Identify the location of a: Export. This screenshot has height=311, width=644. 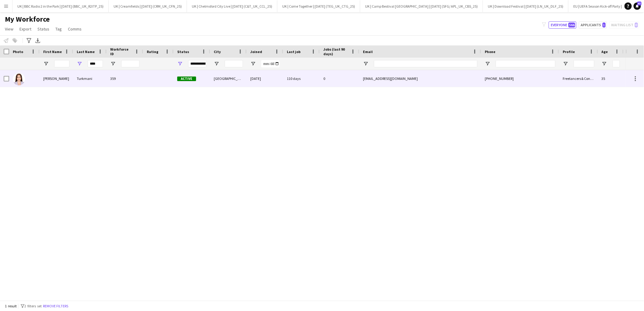
(26, 29).